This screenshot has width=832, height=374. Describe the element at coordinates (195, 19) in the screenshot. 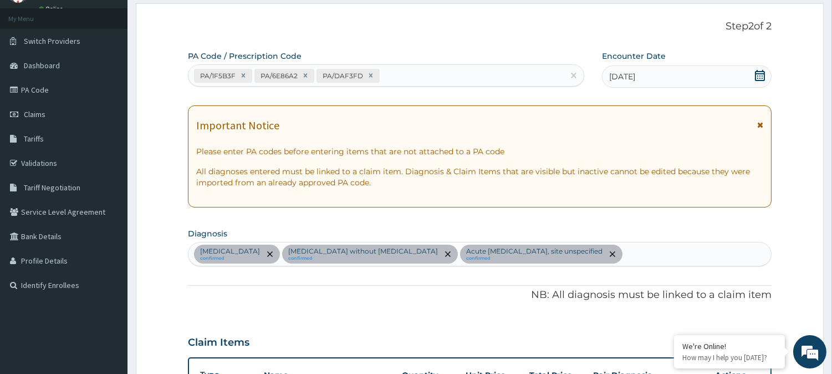

I see `div: Minimize live chat window` at that location.